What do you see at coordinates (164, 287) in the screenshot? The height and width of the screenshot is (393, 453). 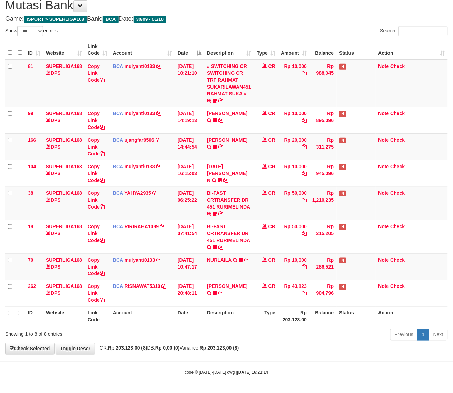 I see `a: Copy RISNAWAT5310 to clipboard` at bounding box center [164, 287].